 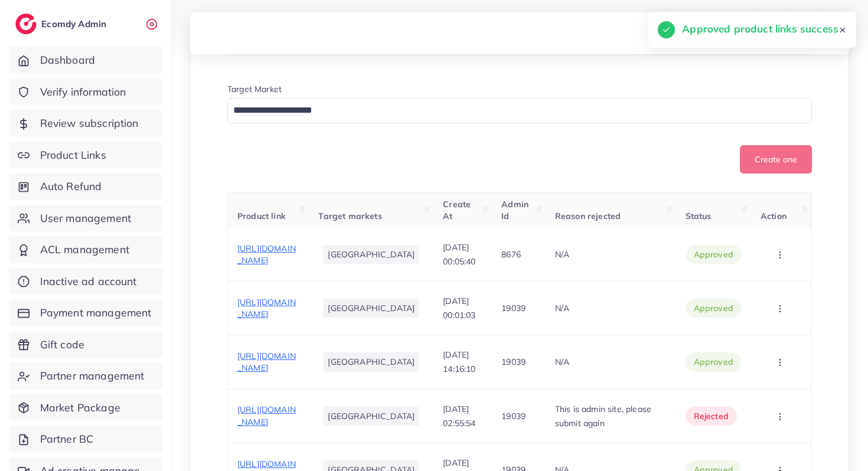 What do you see at coordinates (588, 216) in the screenshot?
I see `span: Reason rejected` at bounding box center [588, 216].